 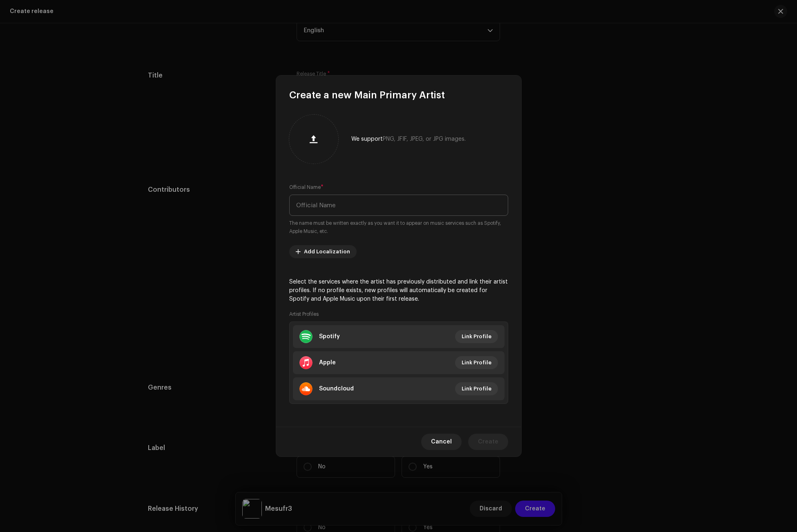 I want to click on div: Spotify, so click(x=329, y=337).